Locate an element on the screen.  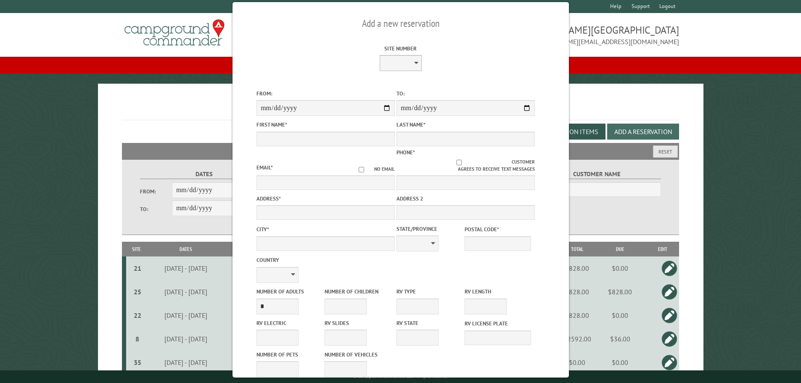
input: No email is located at coordinates (361, 169).